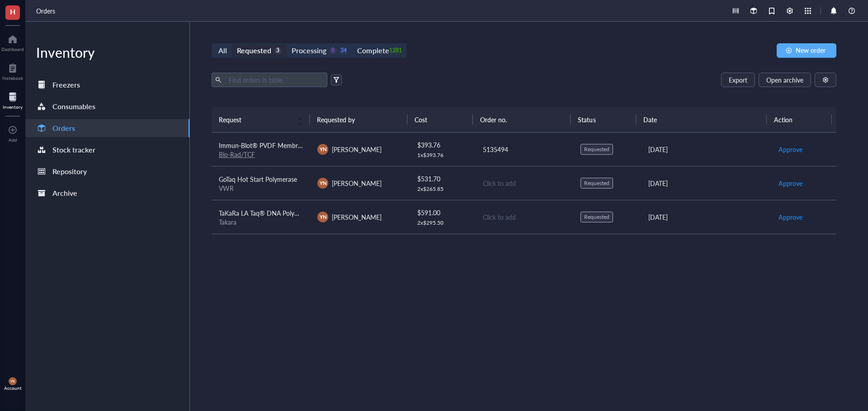 This screenshot has height=411, width=868. Describe the element at coordinates (442, 179) in the screenshot. I see `div: $ 531.70` at that location.